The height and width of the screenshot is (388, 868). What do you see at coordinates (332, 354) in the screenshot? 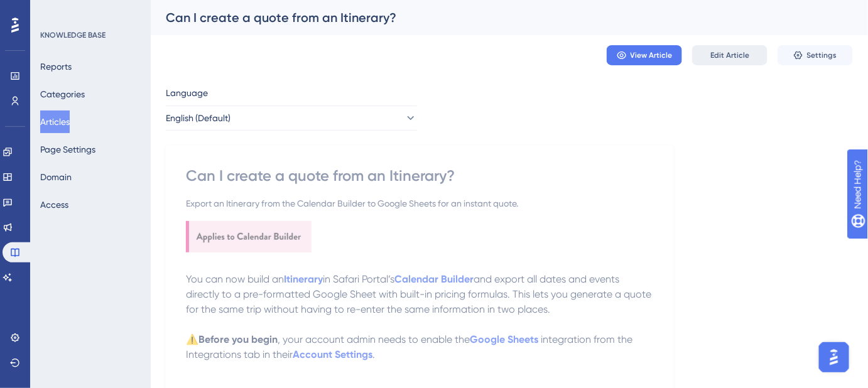
I see `strong: Account Settings` at bounding box center [332, 354].